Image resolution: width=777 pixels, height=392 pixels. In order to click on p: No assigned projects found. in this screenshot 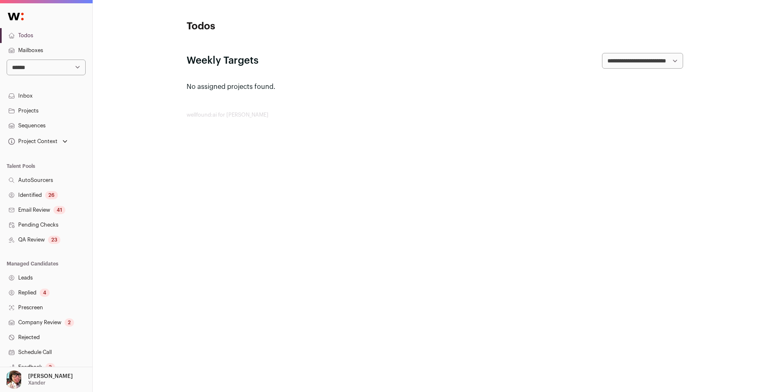, I will do `click(435, 87)`.